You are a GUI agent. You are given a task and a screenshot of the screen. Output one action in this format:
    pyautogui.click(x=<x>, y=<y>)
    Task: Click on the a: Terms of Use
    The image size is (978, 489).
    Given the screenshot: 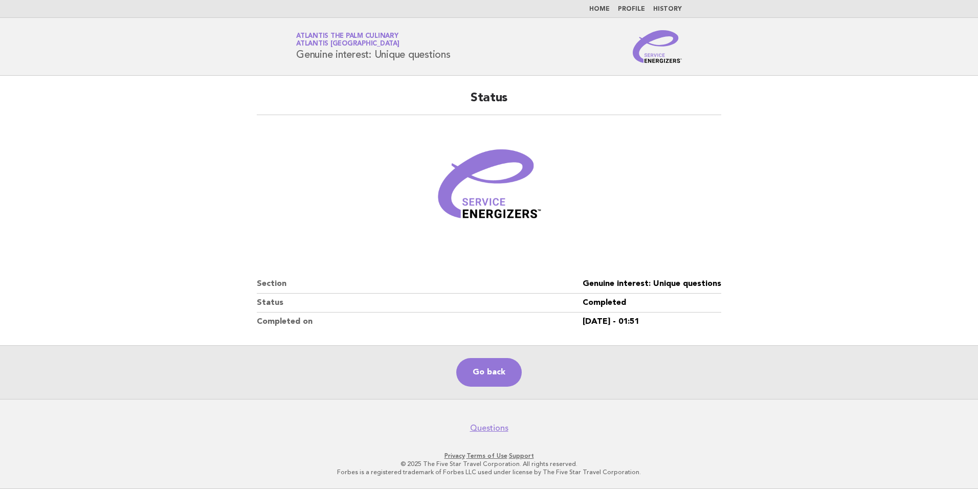 What is the action you would take?
    pyautogui.click(x=487, y=456)
    